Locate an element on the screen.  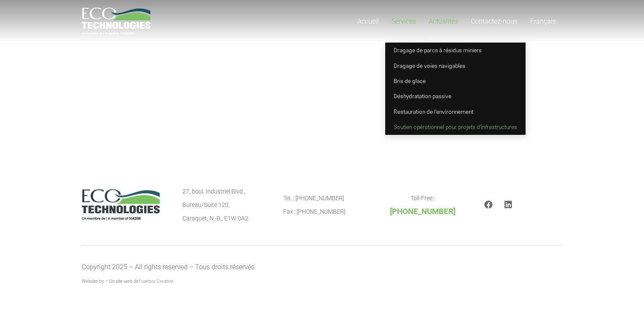
span: Services is located at coordinates (404, 21).